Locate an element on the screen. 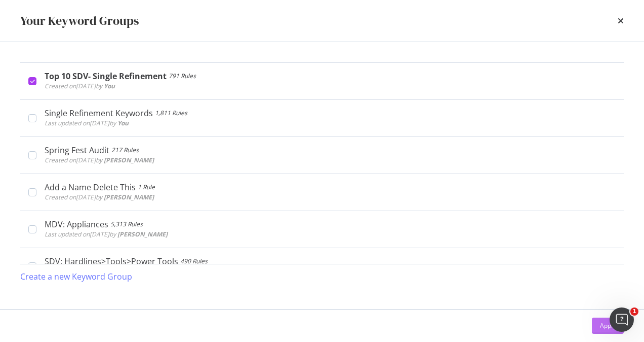 The height and width of the screenshot is (342, 644). div: Create a new Keyword Group is located at coordinates (76, 276).